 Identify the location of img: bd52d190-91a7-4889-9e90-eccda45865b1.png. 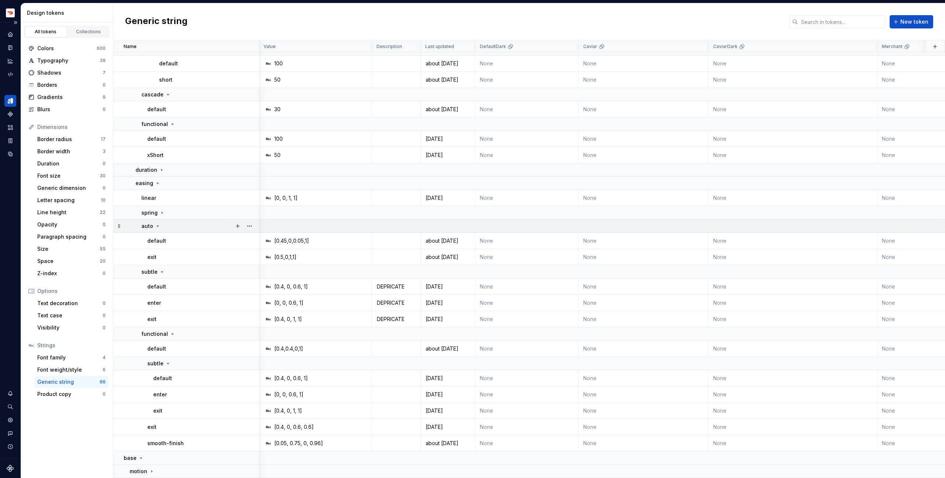
(10, 13).